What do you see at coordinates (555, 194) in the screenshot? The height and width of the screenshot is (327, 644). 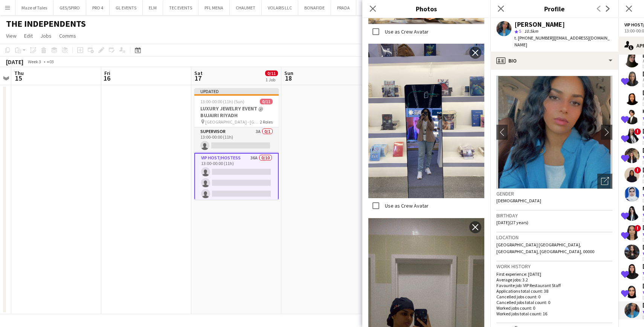 I see `h3: Gender` at bounding box center [555, 194].